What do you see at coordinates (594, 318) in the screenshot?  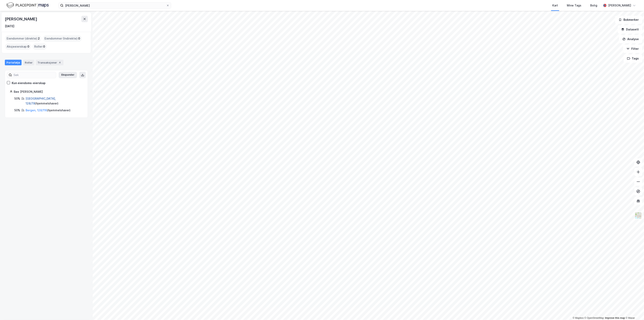 I see `a: OpenStreetMap` at bounding box center [594, 318].